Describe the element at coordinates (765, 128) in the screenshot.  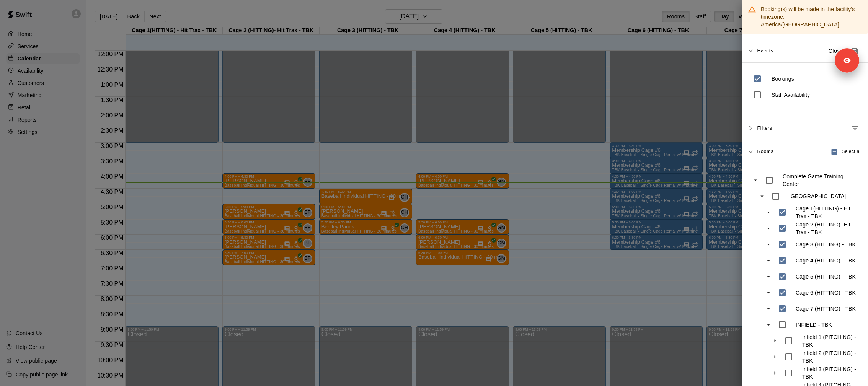
I see `span: Filters` at that location.